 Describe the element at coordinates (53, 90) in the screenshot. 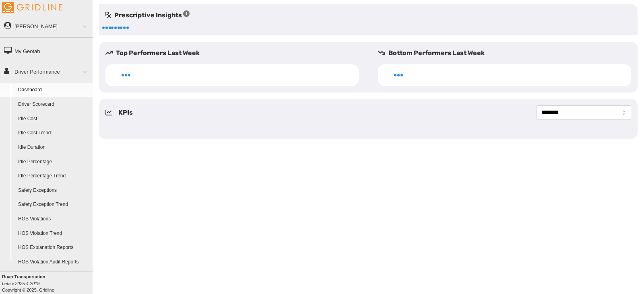

I see `a: Dashboard` at that location.